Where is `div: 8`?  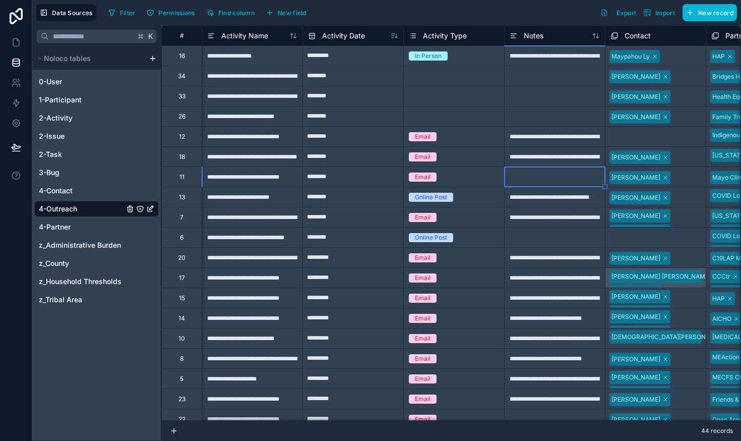
div: 8 is located at coordinates (182, 359).